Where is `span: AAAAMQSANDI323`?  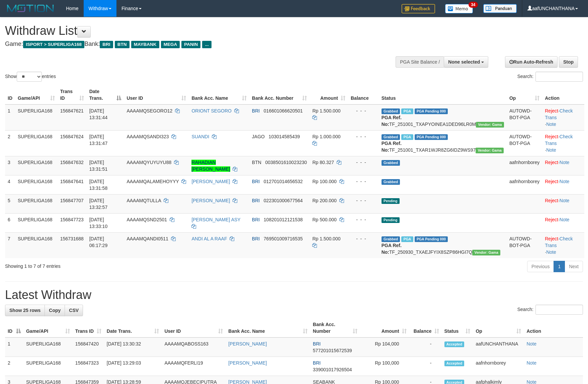 span: AAAAMQSANDI323 is located at coordinates (148, 136).